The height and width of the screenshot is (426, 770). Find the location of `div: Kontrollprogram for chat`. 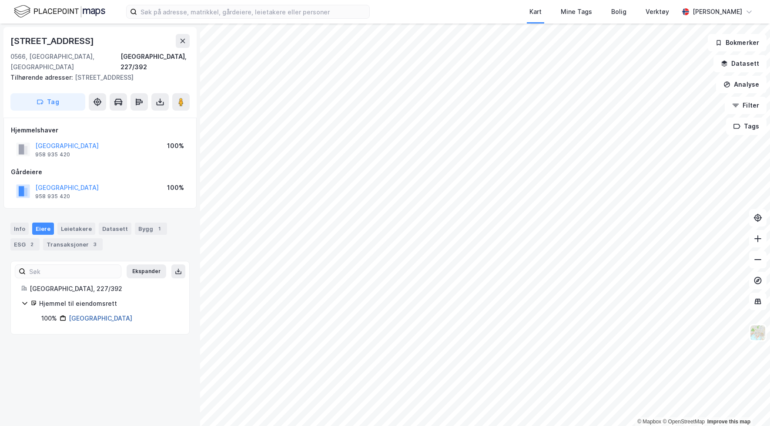

div: Kontrollprogram for chat is located at coordinates (748, 405).